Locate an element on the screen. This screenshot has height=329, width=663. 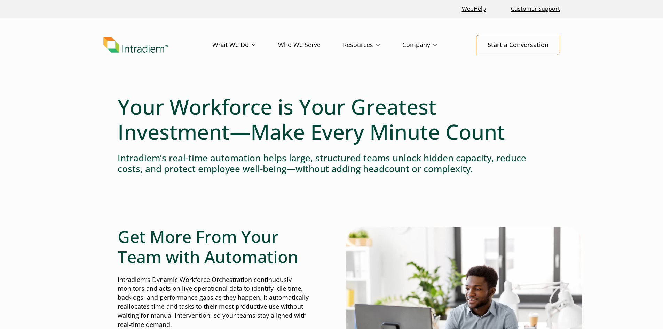
h2: Get More From Your Team with Automation is located at coordinates (218, 246).